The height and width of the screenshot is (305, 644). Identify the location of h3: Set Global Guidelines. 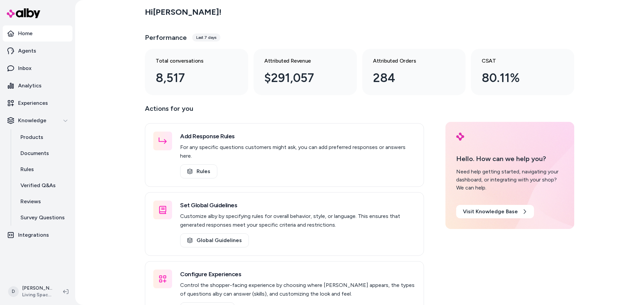
(298, 206).